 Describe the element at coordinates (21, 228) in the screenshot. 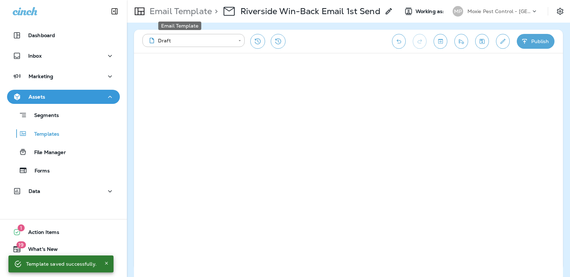

I see `span: 1` at that location.